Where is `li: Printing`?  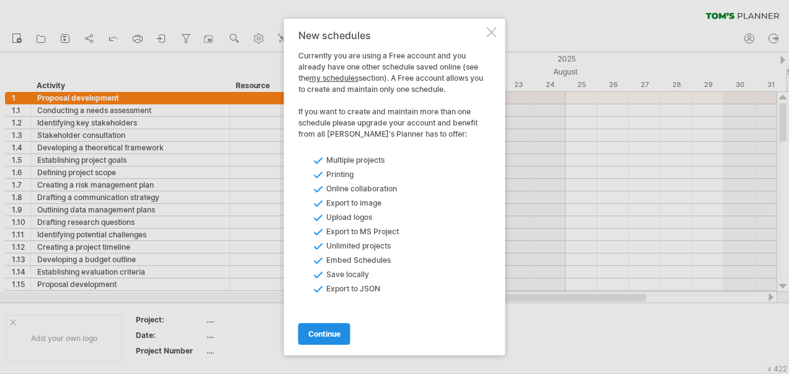
li: Printing is located at coordinates (377, 174).